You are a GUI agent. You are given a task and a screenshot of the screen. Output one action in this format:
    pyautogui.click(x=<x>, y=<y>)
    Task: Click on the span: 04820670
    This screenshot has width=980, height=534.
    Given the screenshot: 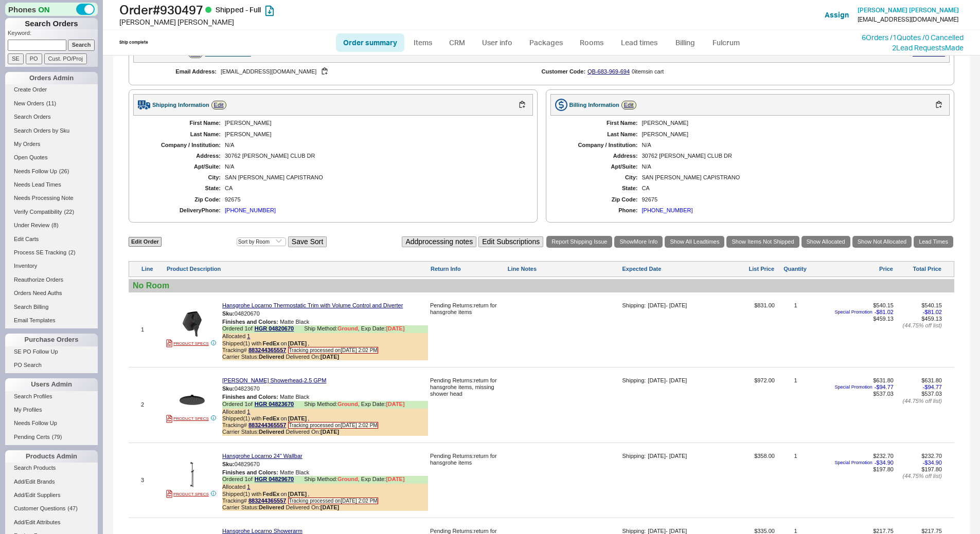 What is the action you would take?
    pyautogui.click(x=247, y=313)
    